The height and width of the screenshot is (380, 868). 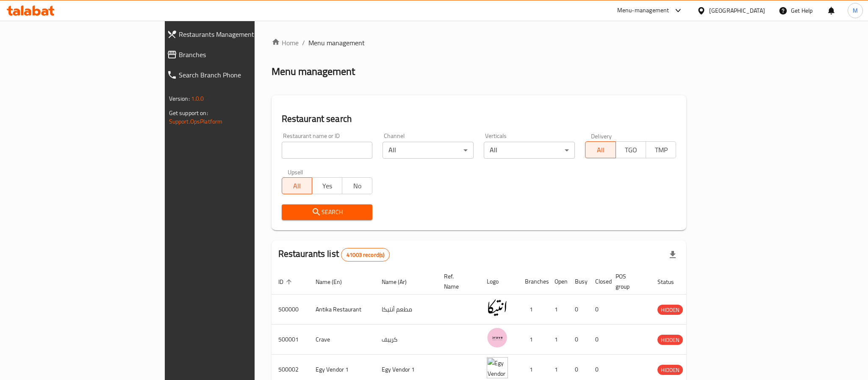 What do you see at coordinates (336, 43) in the screenshot?
I see `span: Menu management` at bounding box center [336, 43].